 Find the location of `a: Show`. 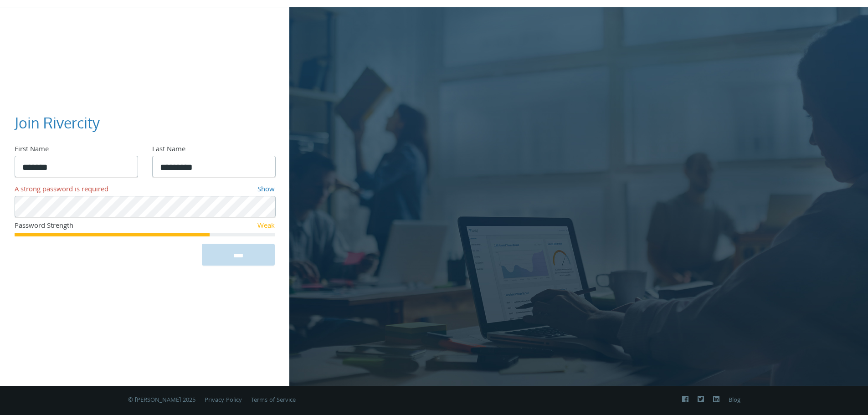

a: Show is located at coordinates (266, 190).